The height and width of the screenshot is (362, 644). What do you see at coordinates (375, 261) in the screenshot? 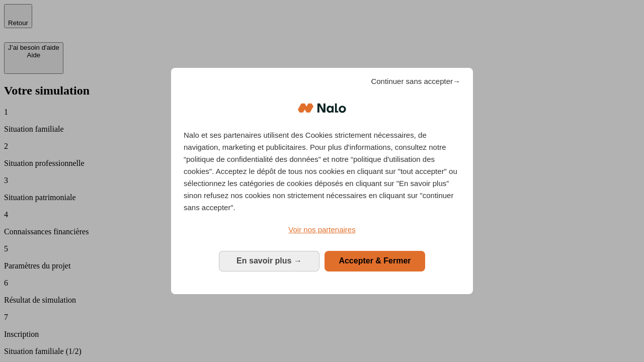
I see `button: Accepter & Fermer: Accepter notre traitement des données et fermer` at bounding box center [375, 261].